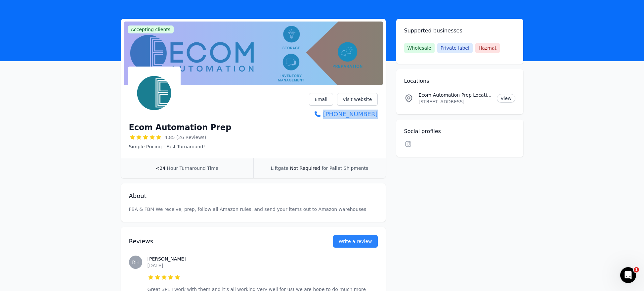 The width and height of the screenshot is (644, 291). What do you see at coordinates (305, 168) in the screenshot?
I see `span: Not Required` at bounding box center [305, 168].